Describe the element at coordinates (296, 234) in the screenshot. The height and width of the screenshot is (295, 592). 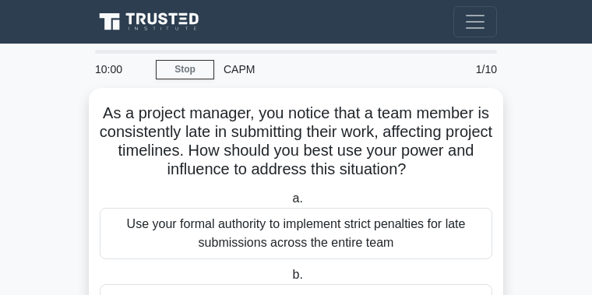
I see `div: Use your formal authority to implement strict penalties for late submissions across the entire team` at that location.